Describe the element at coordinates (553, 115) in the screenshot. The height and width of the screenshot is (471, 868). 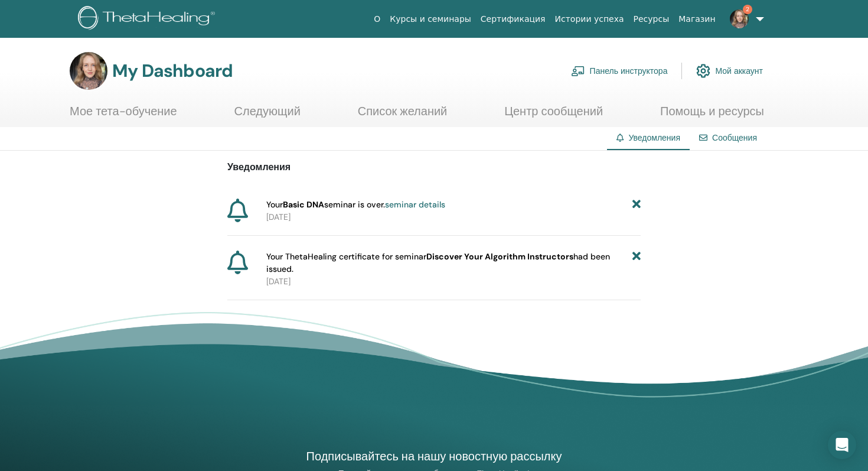
I see `a: Центр сообщений` at that location.